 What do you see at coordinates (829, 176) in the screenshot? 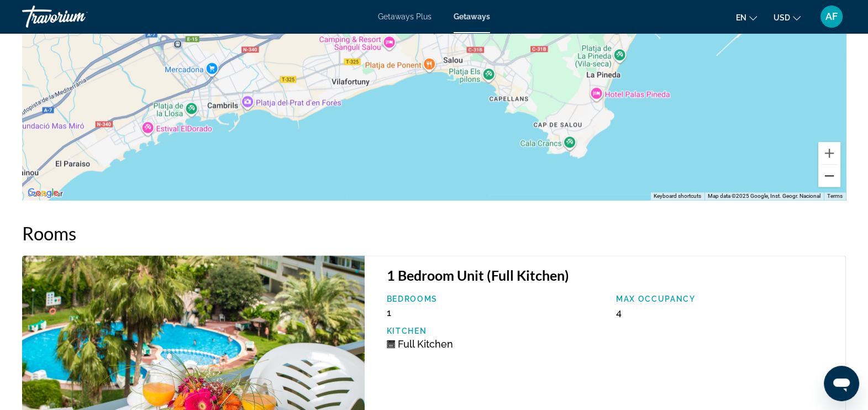
I see `button: Zoom out` at bounding box center [829, 176].